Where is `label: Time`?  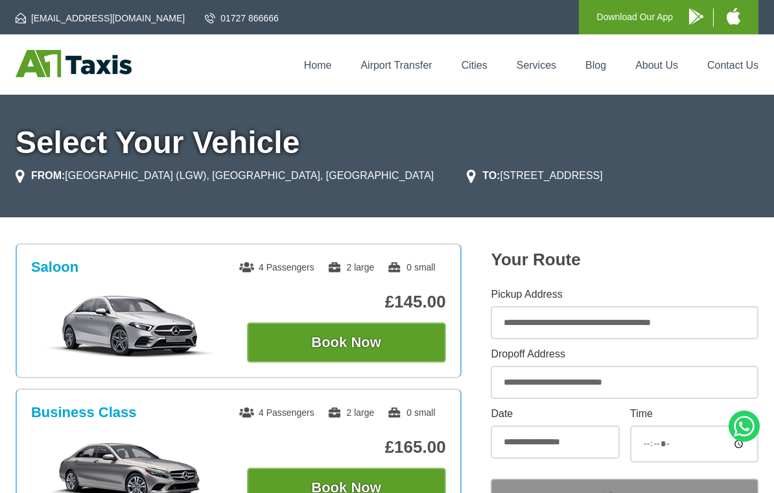
label: Time is located at coordinates (695, 414).